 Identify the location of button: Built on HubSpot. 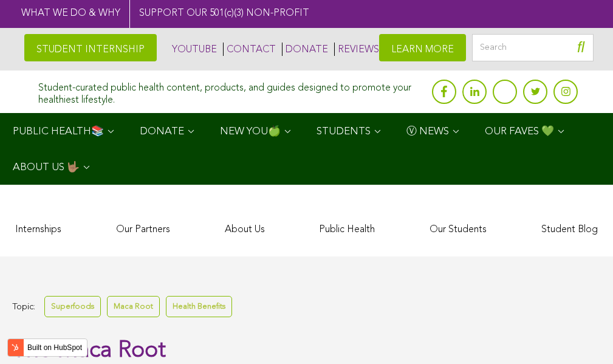
(47, 347).